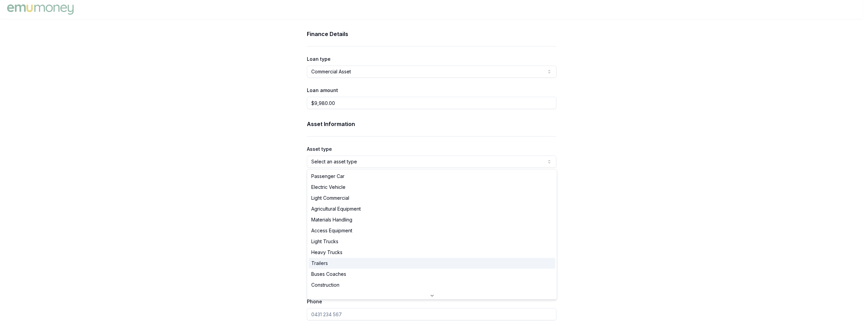  Describe the element at coordinates (336, 209) in the screenshot. I see `span: Agricultural Equipment` at that location.